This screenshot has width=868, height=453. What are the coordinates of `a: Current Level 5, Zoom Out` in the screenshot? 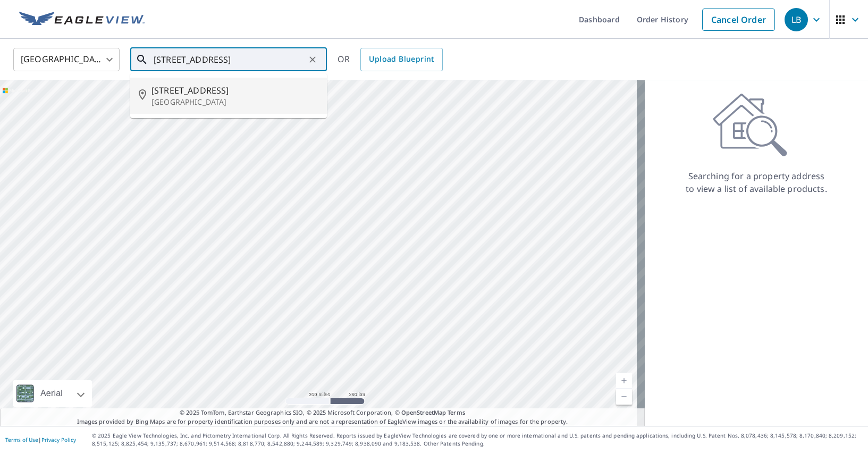 It's located at (624, 396).